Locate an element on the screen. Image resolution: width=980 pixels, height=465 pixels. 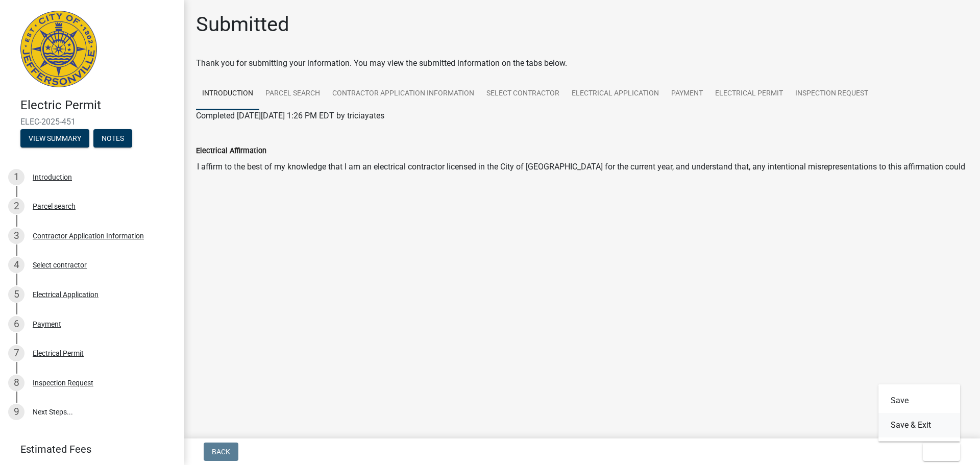
a: Payment is located at coordinates (687, 94).